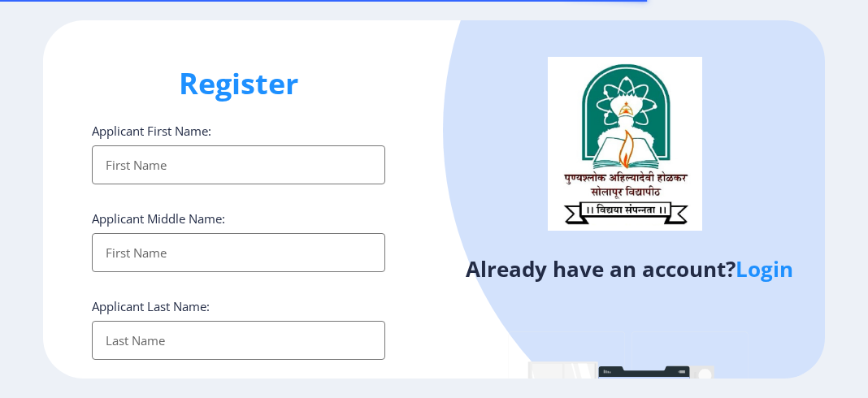  What do you see at coordinates (159, 218) in the screenshot?
I see `label: Applicant Middle Name:` at bounding box center [159, 218].